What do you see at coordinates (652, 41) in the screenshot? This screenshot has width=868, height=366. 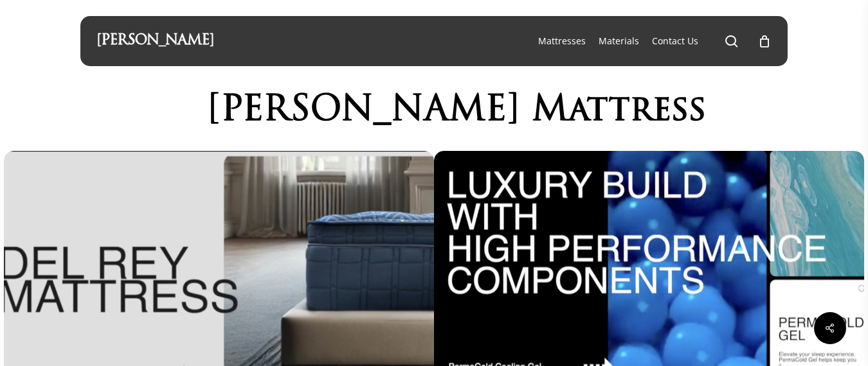 I see `nav: Main Menu` at bounding box center [652, 41].